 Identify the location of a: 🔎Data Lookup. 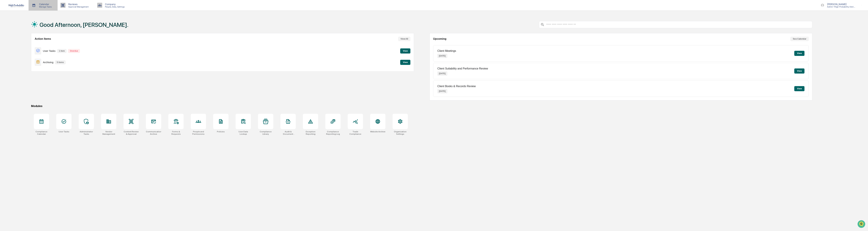
(12, 51).